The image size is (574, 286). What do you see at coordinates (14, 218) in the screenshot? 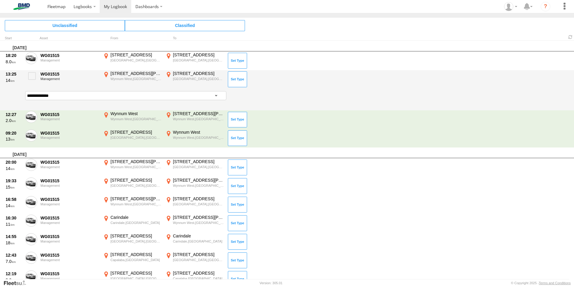
I see `div: 16:30` at bounding box center [14, 218].